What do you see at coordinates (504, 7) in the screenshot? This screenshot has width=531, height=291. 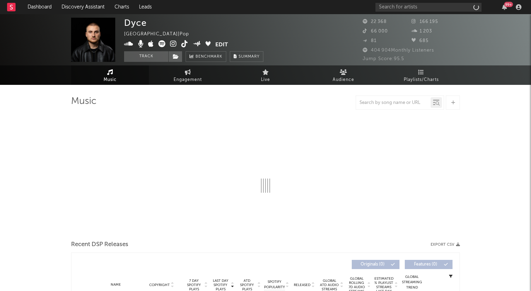 I see `button: 99+` at bounding box center [504, 7].